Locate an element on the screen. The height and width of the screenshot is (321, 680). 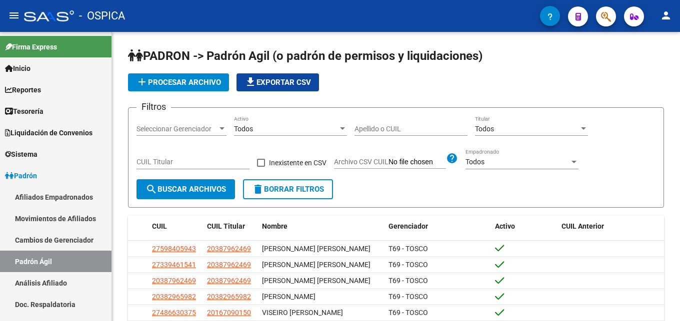
datatable-header-cell: Nombre is located at coordinates (321, 226).